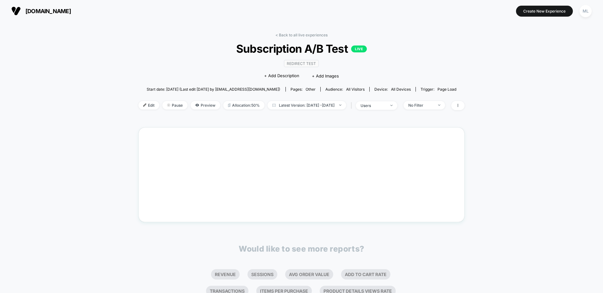  I want to click on button: ML, so click(586, 11).